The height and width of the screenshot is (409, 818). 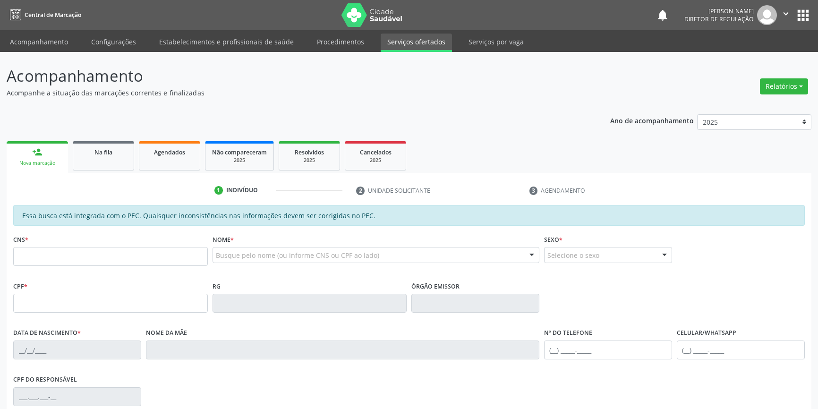 I want to click on button: Relatórios, so click(x=784, y=86).